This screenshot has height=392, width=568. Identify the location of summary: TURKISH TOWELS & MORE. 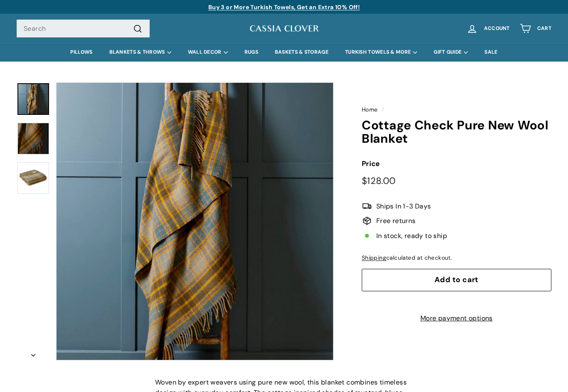
(381, 52).